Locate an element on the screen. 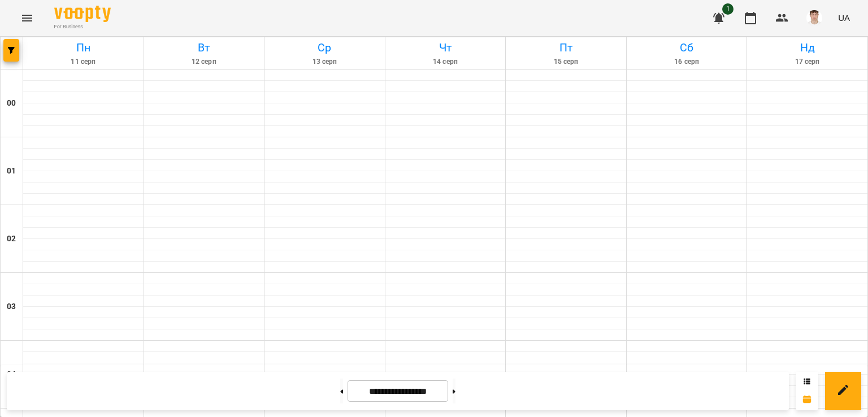 Image resolution: width=868 pixels, height=417 pixels. h6: 12 серп is located at coordinates (204, 62).